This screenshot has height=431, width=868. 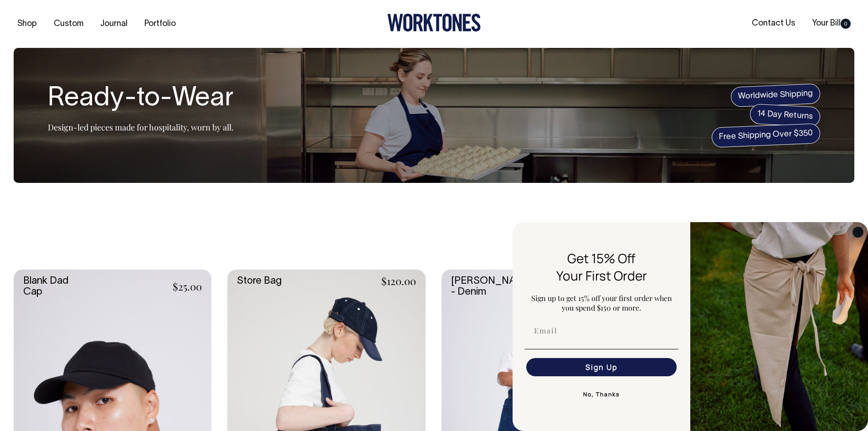 What do you see at coordinates (690, 326) in the screenshot?
I see `div: FLYOUT Form` at bounding box center [690, 326].